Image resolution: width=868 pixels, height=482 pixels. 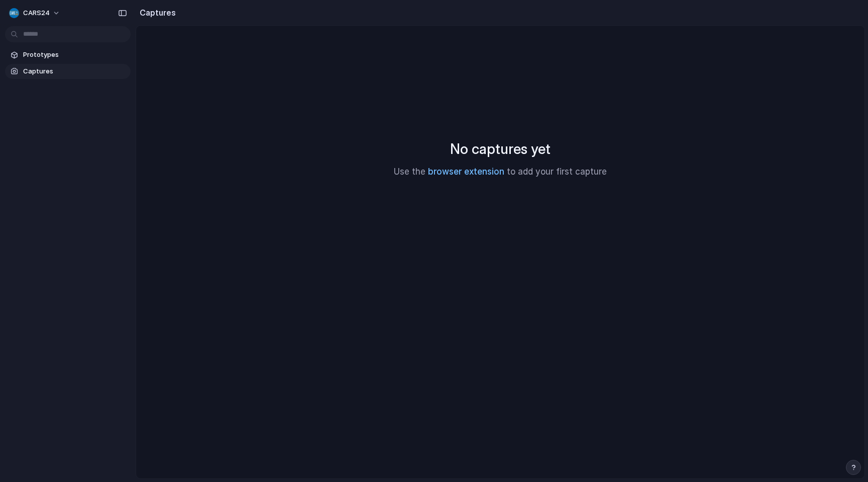 What do you see at coordinates (466, 172) in the screenshot?
I see `a: browser extension` at bounding box center [466, 172].